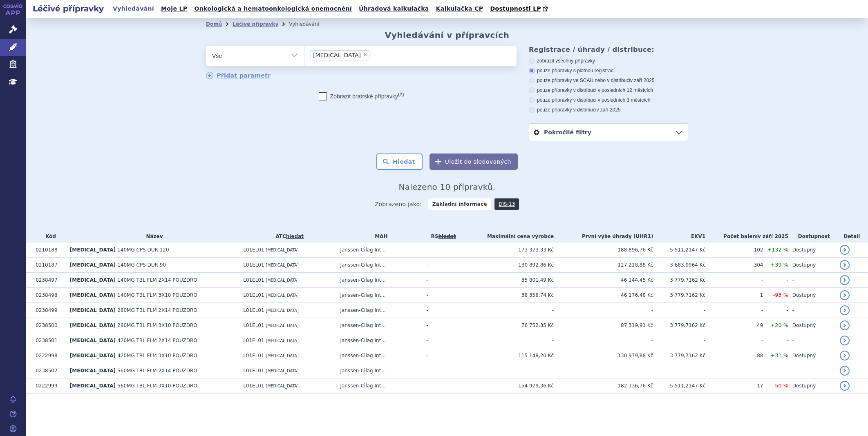 The height and width of the screenshot is (436, 868). Describe the element at coordinates (780, 356) in the screenshot. I see `span: +31 %` at that location.